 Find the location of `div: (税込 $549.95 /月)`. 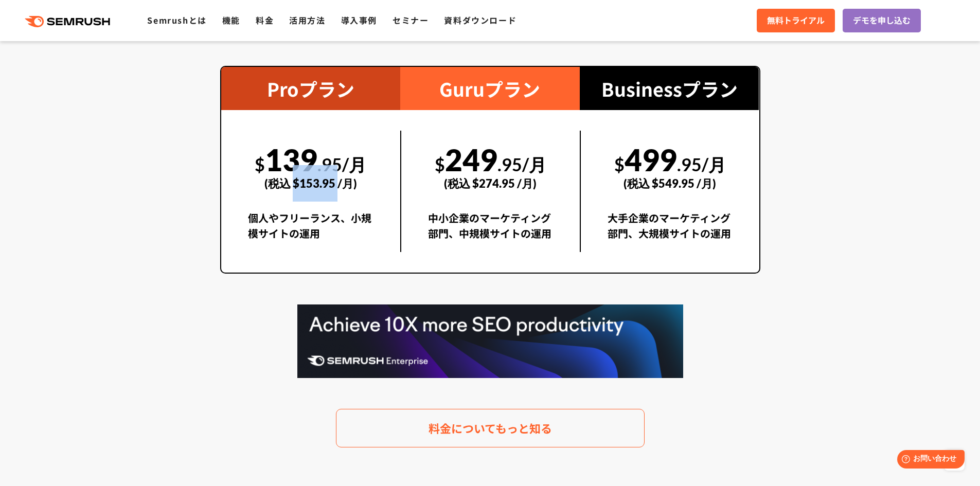

div: (税込 $549.95 /月) is located at coordinates (670, 183).